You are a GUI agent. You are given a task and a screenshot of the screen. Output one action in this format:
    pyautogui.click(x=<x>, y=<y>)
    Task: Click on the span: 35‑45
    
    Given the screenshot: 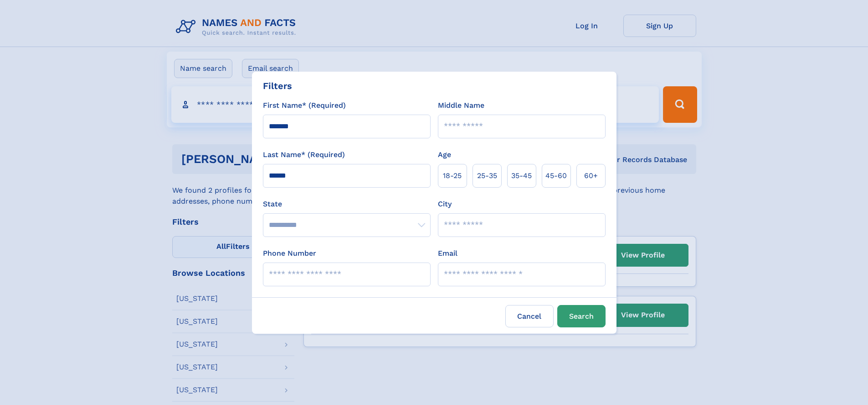 What is the action you would take?
    pyautogui.click(x=521, y=176)
    